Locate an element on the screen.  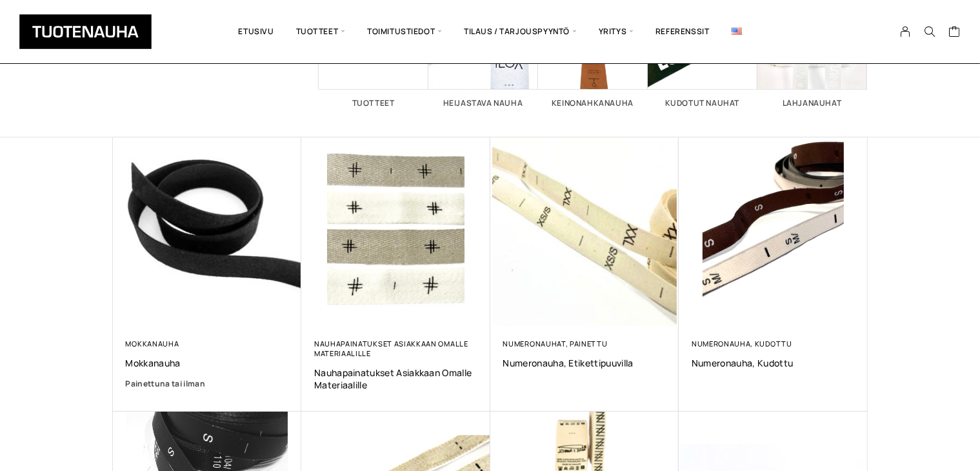
a: My Account is located at coordinates (905, 32).